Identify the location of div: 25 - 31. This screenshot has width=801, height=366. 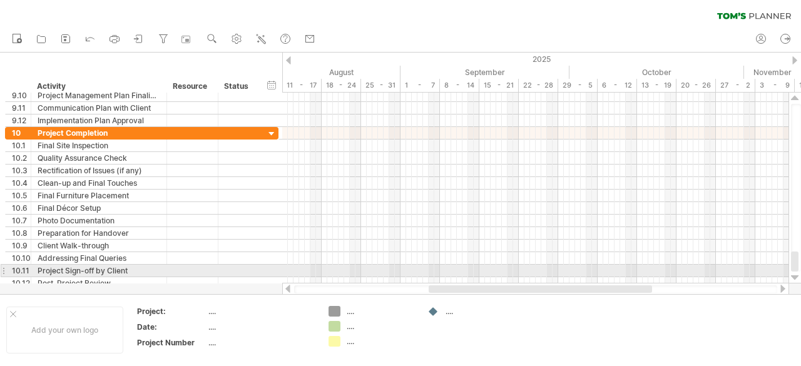
(381, 85).